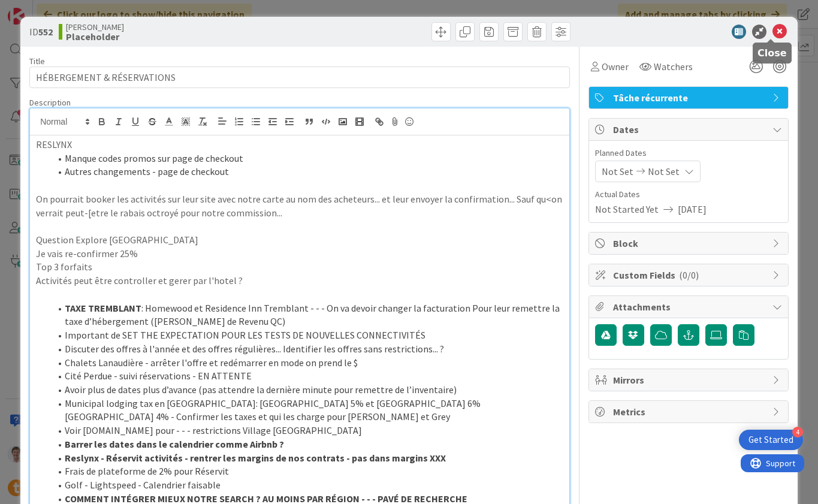  I want to click on span: Owner, so click(615, 67).